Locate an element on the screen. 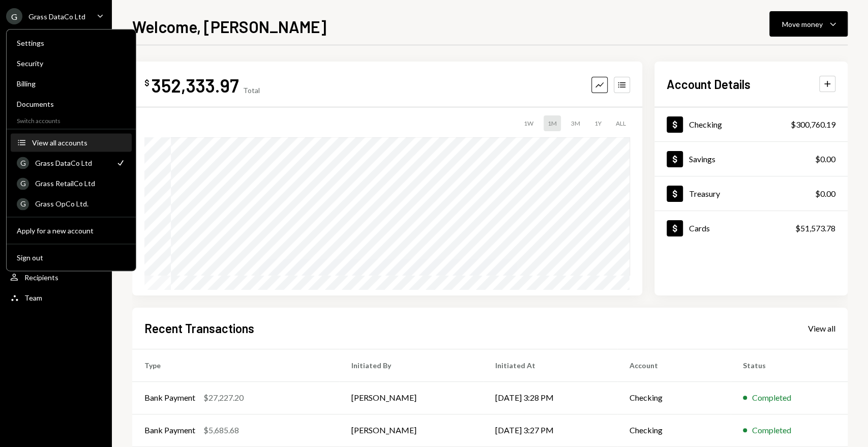  button: Sign out is located at coordinates (71, 258).